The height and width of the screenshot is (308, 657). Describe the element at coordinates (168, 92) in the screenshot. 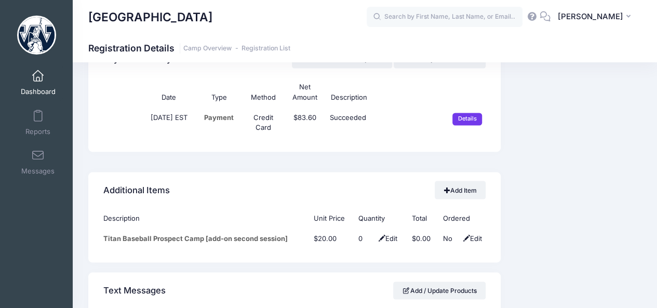

I see `th: Date` at that location.